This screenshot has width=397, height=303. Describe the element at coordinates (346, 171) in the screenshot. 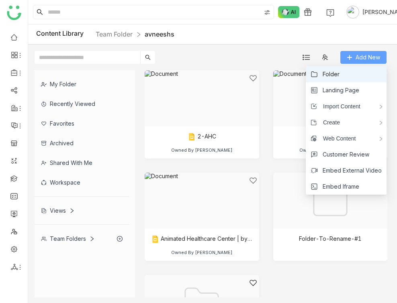

I see `button: Embed External Video` at that location.